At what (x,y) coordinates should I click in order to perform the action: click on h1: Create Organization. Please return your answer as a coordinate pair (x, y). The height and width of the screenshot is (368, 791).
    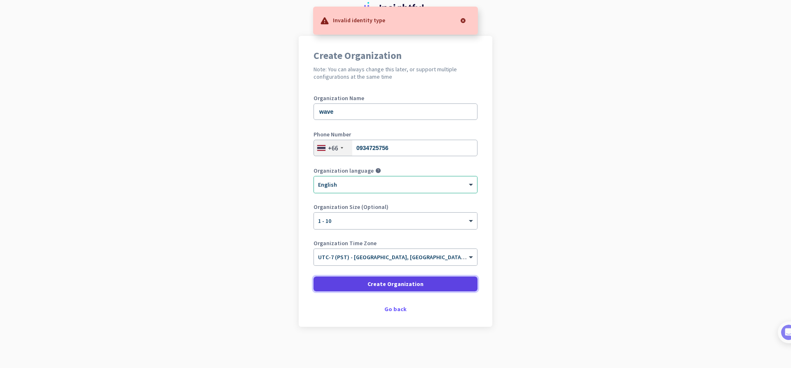
    Looking at the image, I should click on (396, 56).